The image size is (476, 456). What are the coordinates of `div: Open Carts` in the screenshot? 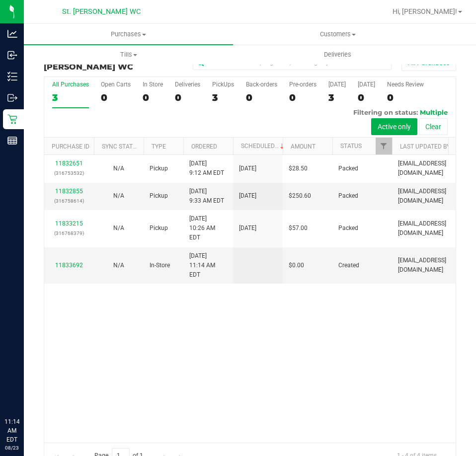 It's located at (115, 84).